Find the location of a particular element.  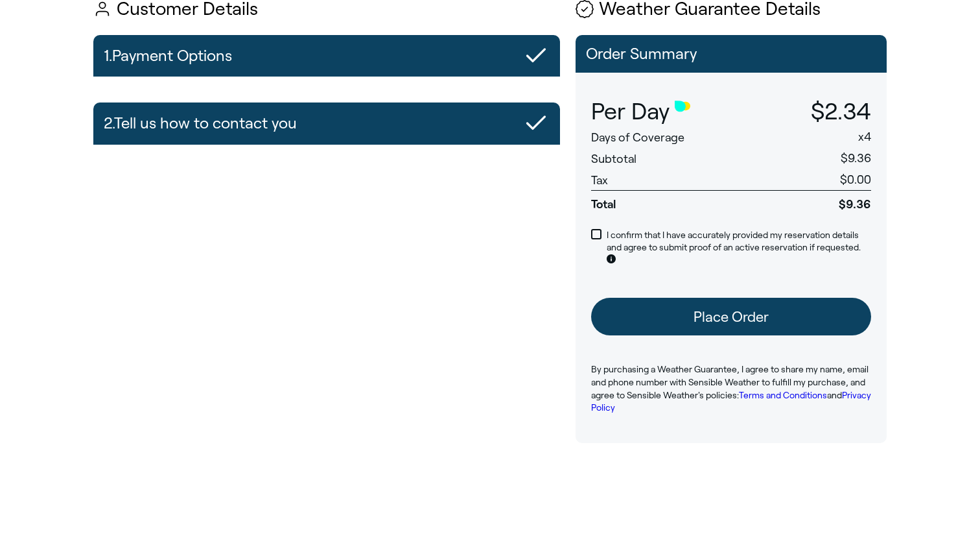

p: By purchasing a Weather Guarantee, I agree to share my name, email and phone number with Sensible... is located at coordinates (731, 388).